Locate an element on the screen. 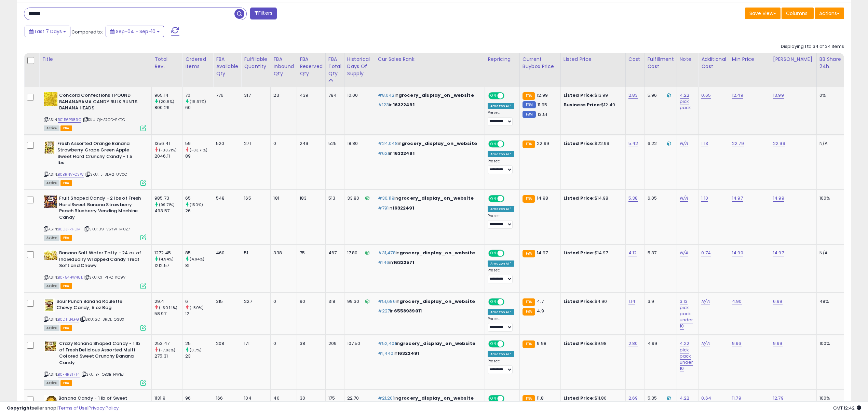  span: Columns is located at coordinates (797, 14).